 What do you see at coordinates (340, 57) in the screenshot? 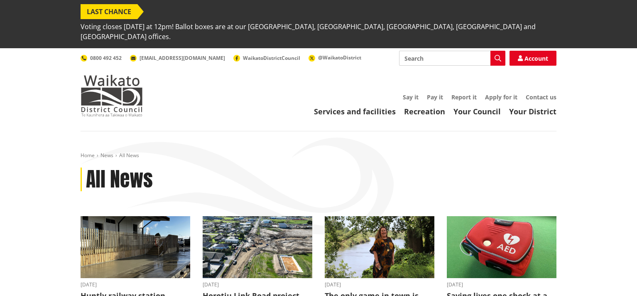
I see `span: @WaikatoDistrict` at bounding box center [340, 57].